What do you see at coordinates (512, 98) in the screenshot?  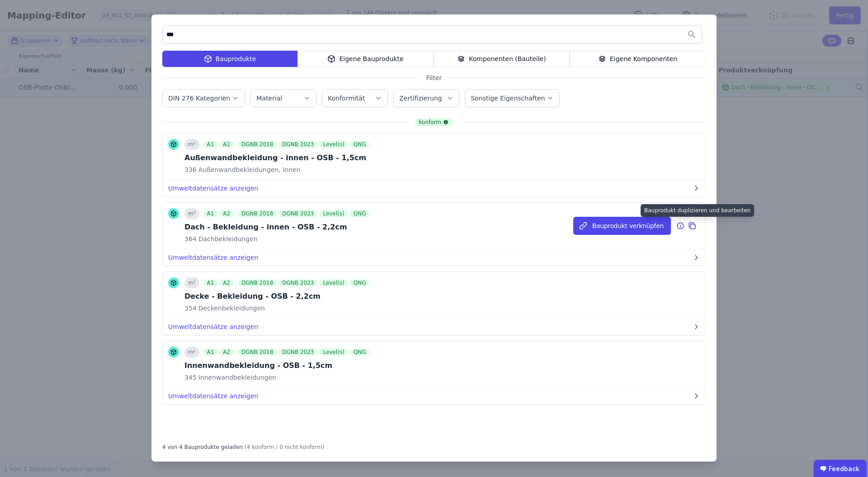 I see `button: Sonstige Eigenschaften` at bounding box center [512, 98].